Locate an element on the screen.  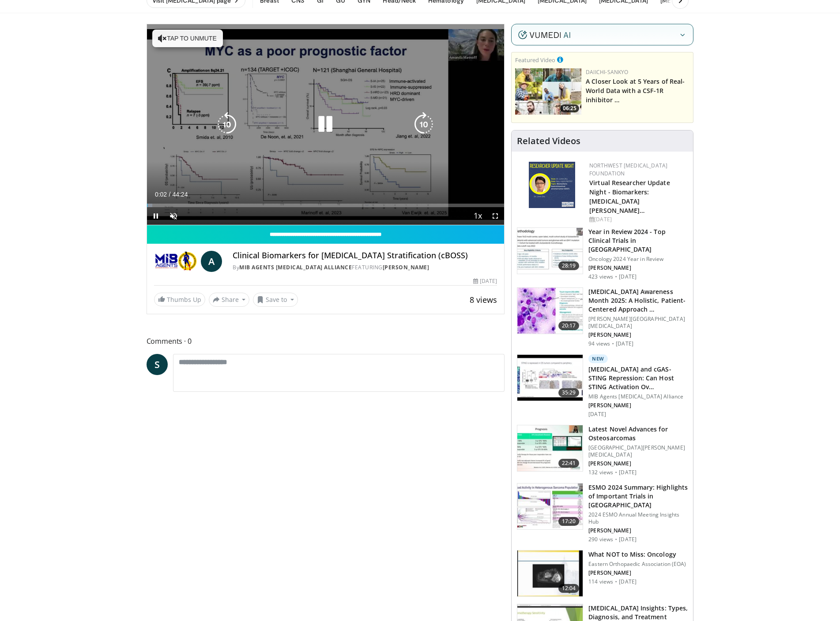
p: 290 views is located at coordinates (600, 540).